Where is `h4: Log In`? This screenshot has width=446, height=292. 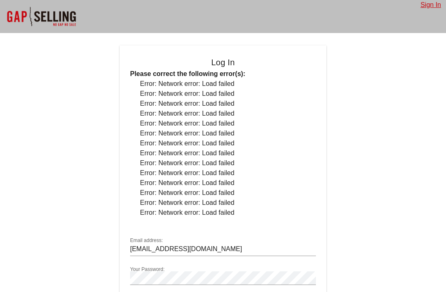 h4: Log In is located at coordinates (223, 62).